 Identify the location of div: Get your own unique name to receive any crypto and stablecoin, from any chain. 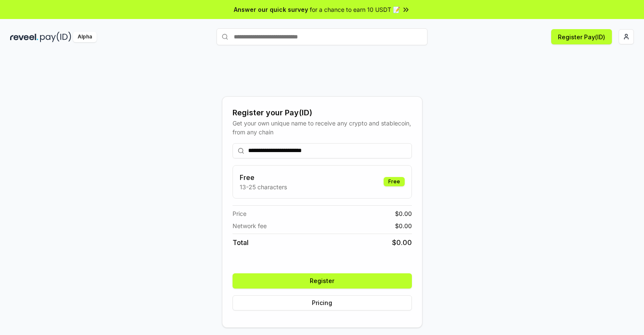
(322, 128).